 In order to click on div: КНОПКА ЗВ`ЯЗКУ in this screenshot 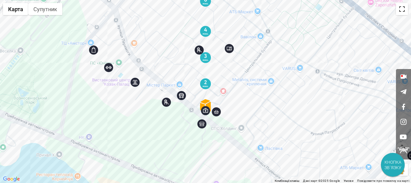, I will do `click(393, 164)`.